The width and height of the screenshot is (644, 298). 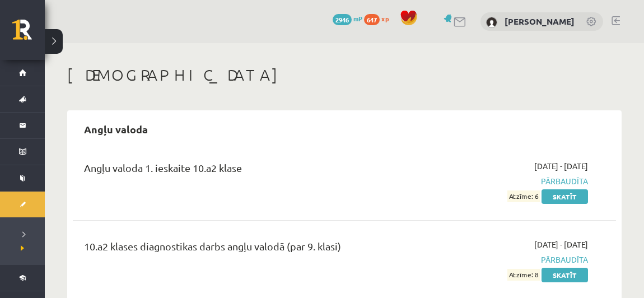 What do you see at coordinates (249, 171) in the screenshot?
I see `div: Angļu valoda 1. ieskaite 10.a2 klase` at bounding box center [249, 171].